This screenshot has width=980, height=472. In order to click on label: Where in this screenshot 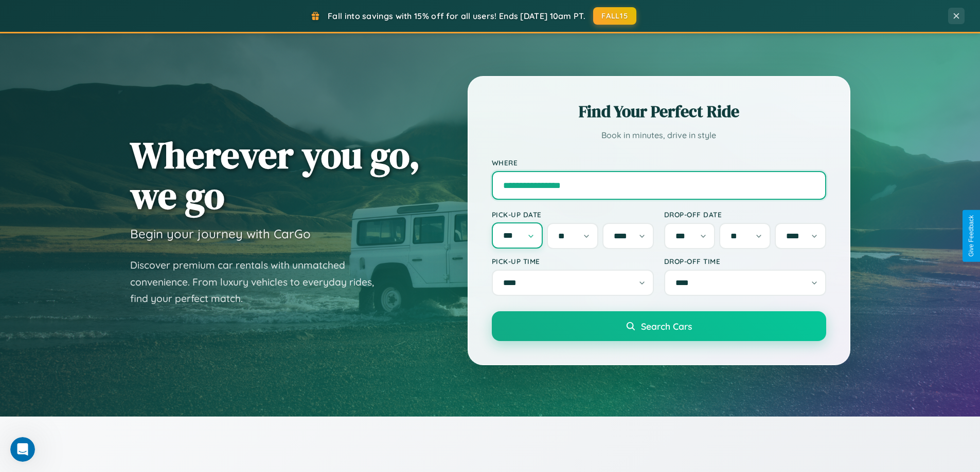, I will do `click(659, 162)`.